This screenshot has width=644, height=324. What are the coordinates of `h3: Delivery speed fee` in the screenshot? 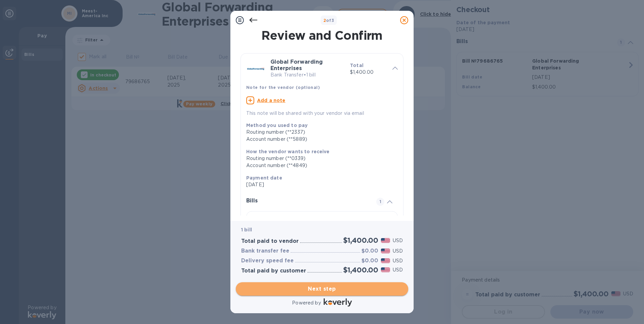 It's located at (267, 260).